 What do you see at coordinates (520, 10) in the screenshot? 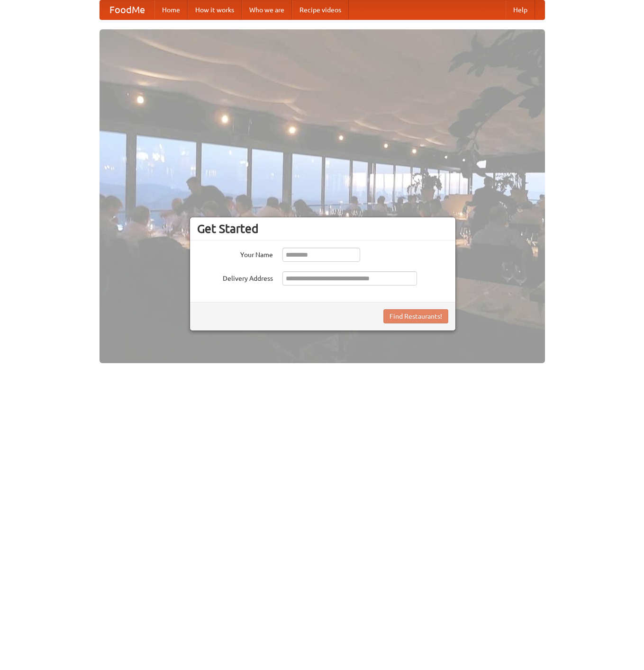
I see `a: Help` at bounding box center [520, 10].